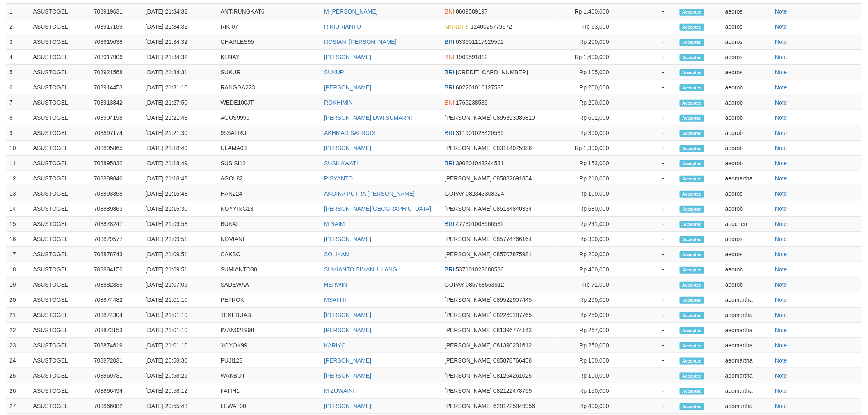  Describe the element at coordinates (18, 117) in the screenshot. I see `td: 8` at that location.